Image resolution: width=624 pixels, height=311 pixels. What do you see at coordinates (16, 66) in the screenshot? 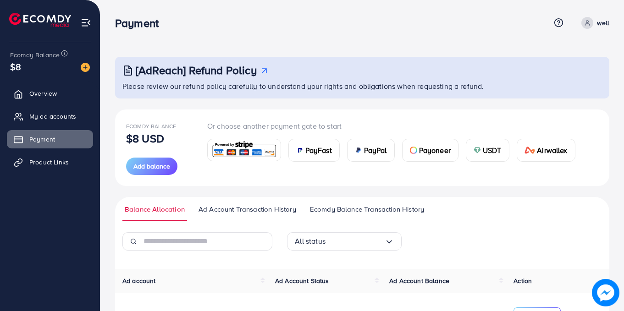
I see `span: $8` at bounding box center [16, 66].